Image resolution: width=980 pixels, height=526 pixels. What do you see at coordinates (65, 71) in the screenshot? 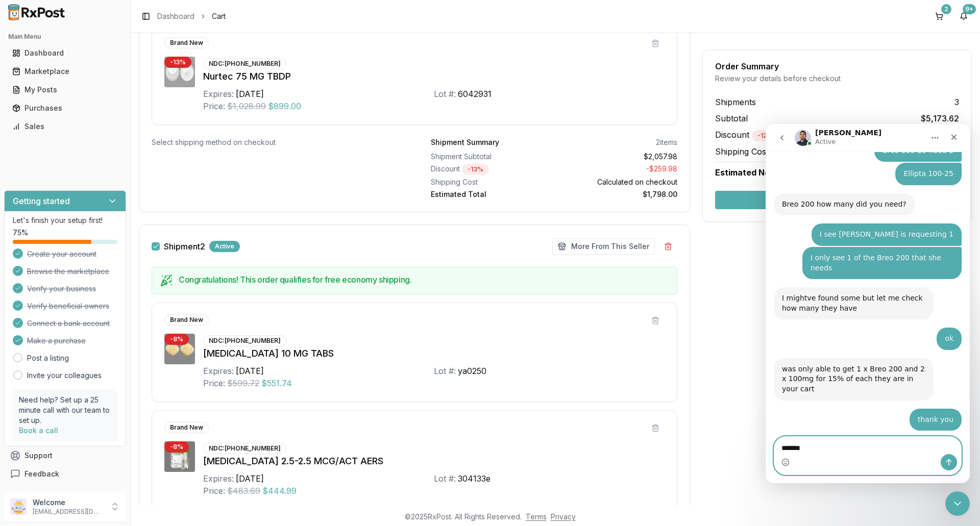
I see `div: Marketplace` at bounding box center [65, 71].